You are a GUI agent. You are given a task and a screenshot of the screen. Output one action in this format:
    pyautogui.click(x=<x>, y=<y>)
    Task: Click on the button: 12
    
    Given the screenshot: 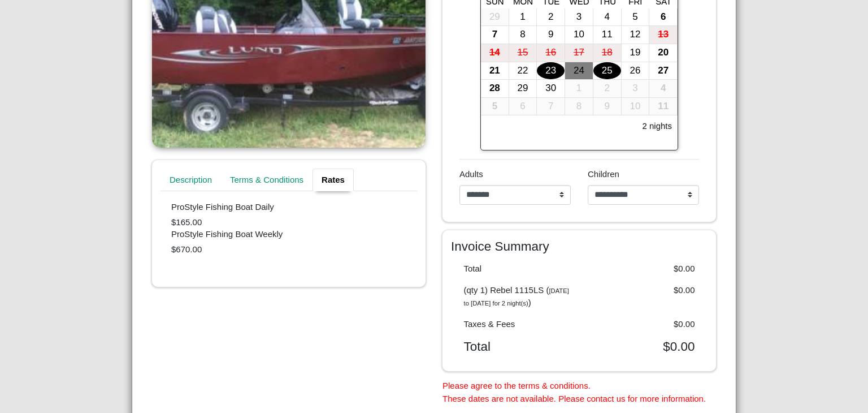 What is the action you would take?
    pyautogui.click(x=636, y=35)
    